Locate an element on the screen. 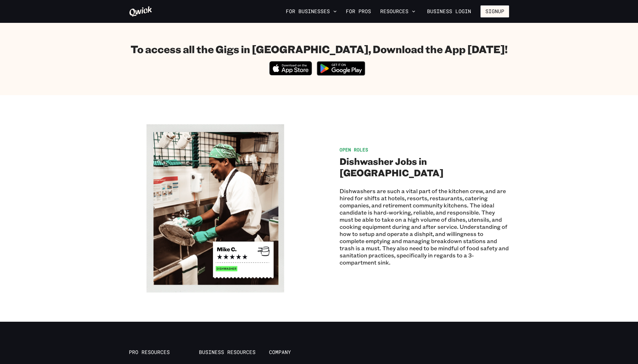  img: Dishwasher standing at a sink. is located at coordinates (214, 208).